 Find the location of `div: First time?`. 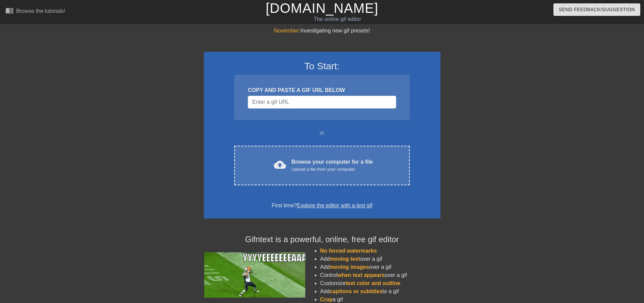

div: First time? is located at coordinates (322, 206).